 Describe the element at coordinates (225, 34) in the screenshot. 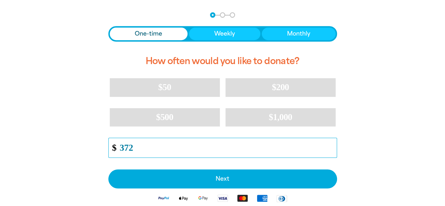

I see `span: Weekly` at that location.